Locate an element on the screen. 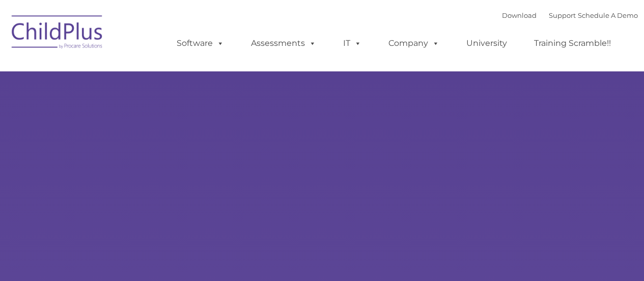 Image resolution: width=644 pixels, height=281 pixels. a: Download is located at coordinates (519, 15).